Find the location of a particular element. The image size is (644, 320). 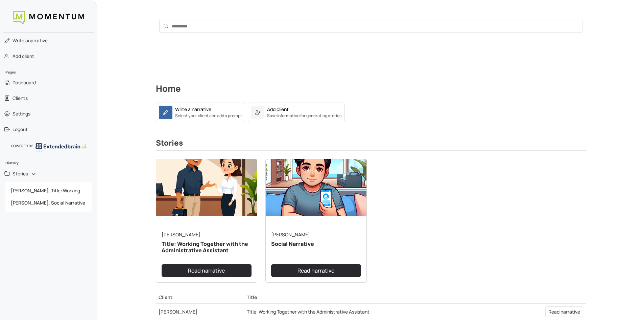

span: Add client is located at coordinates (23, 56).